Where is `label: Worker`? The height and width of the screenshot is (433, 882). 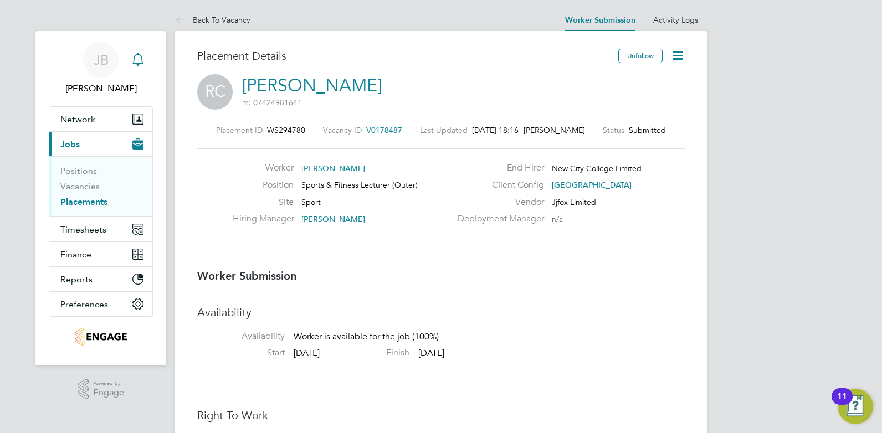
label: Worker is located at coordinates (263, 168).